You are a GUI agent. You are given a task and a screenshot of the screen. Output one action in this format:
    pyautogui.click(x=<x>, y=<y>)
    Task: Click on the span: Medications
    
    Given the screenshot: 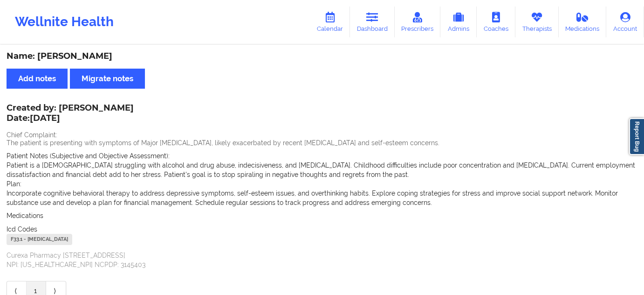 What is the action you would take?
    pyautogui.click(x=24, y=215)
    